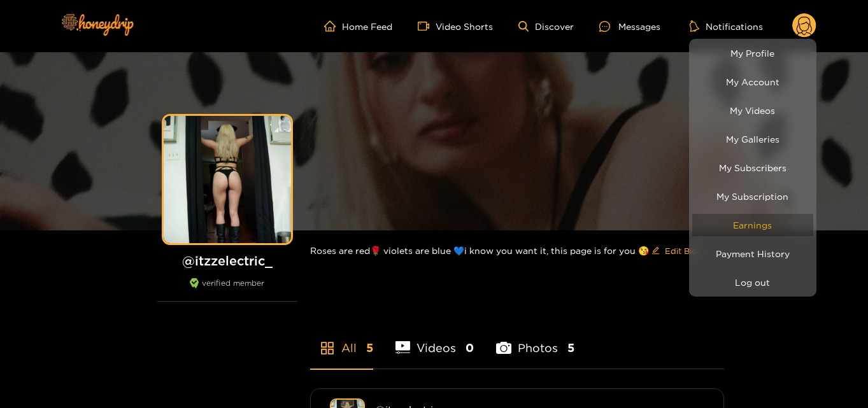 The height and width of the screenshot is (408, 868). I want to click on button: Log out, so click(753, 282).